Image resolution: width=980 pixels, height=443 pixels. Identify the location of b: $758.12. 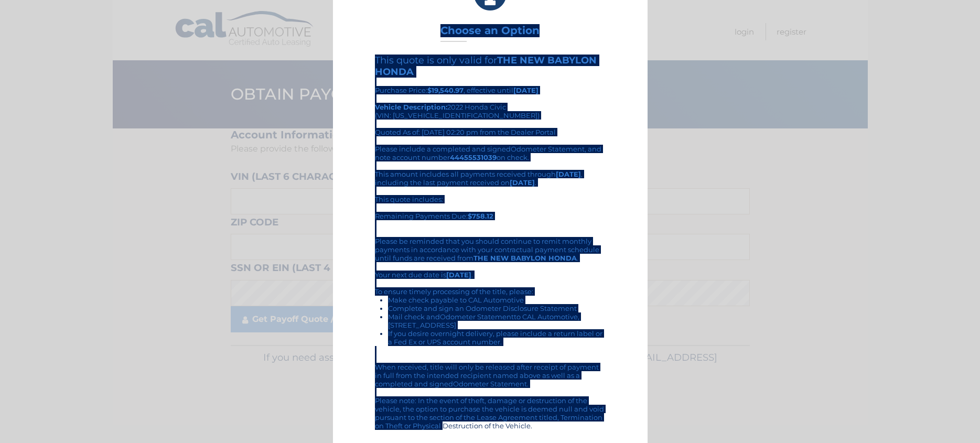
(480, 216).